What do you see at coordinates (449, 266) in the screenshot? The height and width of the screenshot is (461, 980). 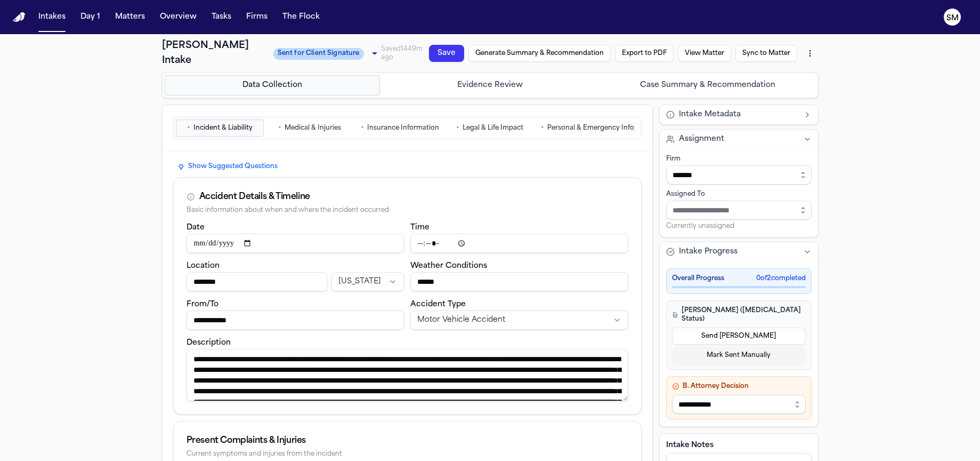 I see `label: Weather Conditions` at bounding box center [449, 266].